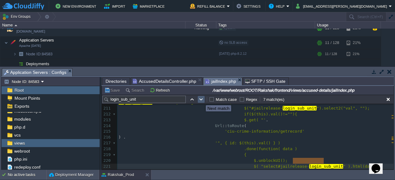 The height and width of the screenshot is (180, 395). I want to click on a: Mount Points, so click(27, 98).